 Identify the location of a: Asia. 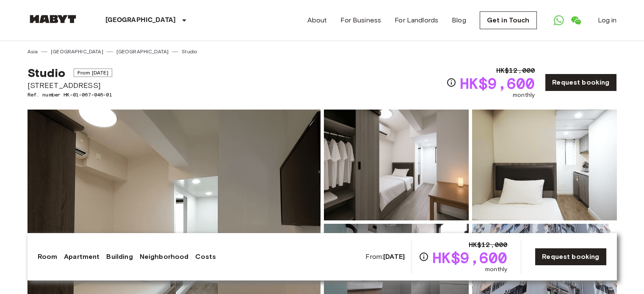
(33, 52).